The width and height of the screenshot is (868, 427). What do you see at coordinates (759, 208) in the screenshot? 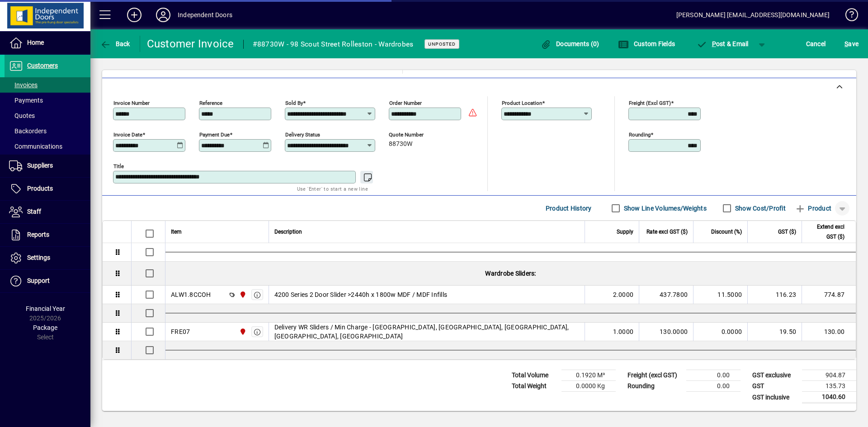
I see `label: Show Cost/Profit` at bounding box center [759, 208].